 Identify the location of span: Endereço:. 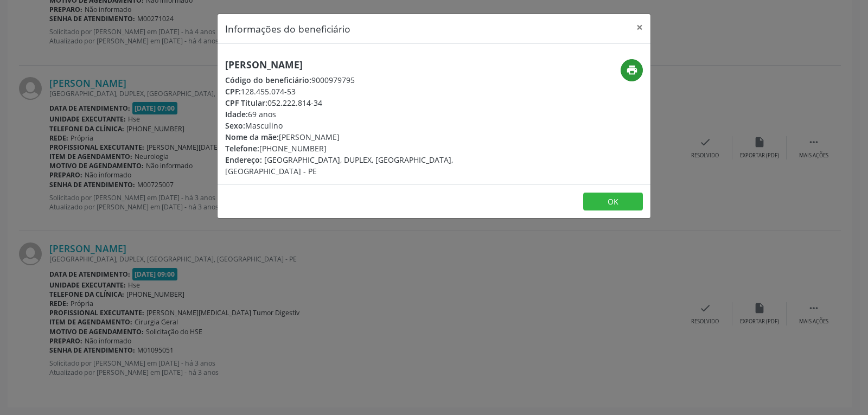
(244, 160).